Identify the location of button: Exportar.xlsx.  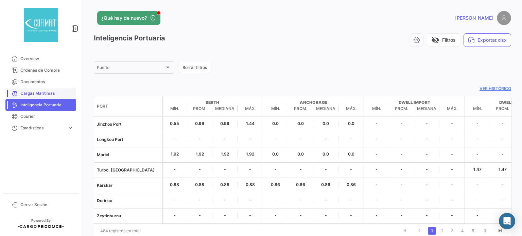
(488, 40).